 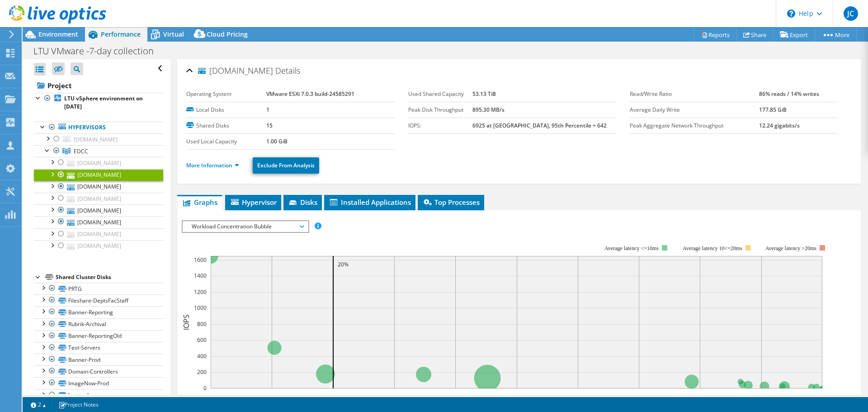 What do you see at coordinates (791, 248) in the screenshot?
I see `text: Average latency >20ms` at bounding box center [791, 248].